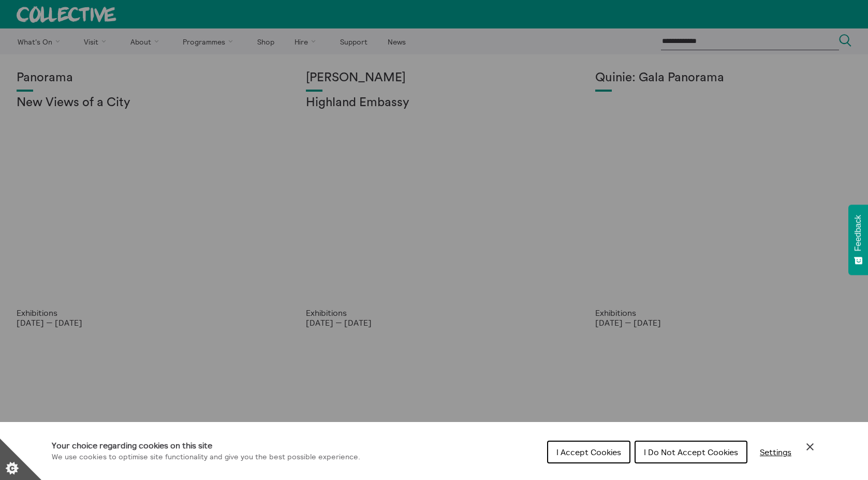 This screenshot has width=868, height=480. What do you see at coordinates (810, 447) in the screenshot?
I see `button: Close Cookie Control` at bounding box center [810, 447].